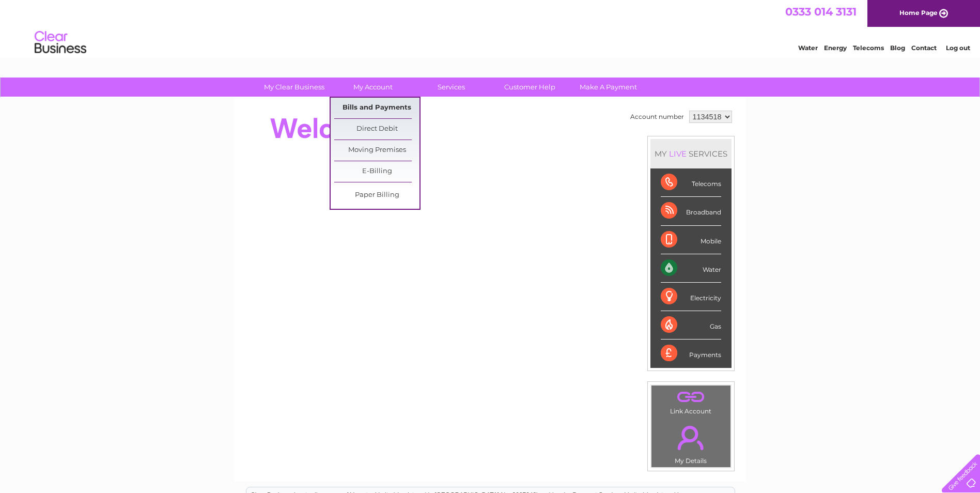  I want to click on td: My Details, so click(691, 442).